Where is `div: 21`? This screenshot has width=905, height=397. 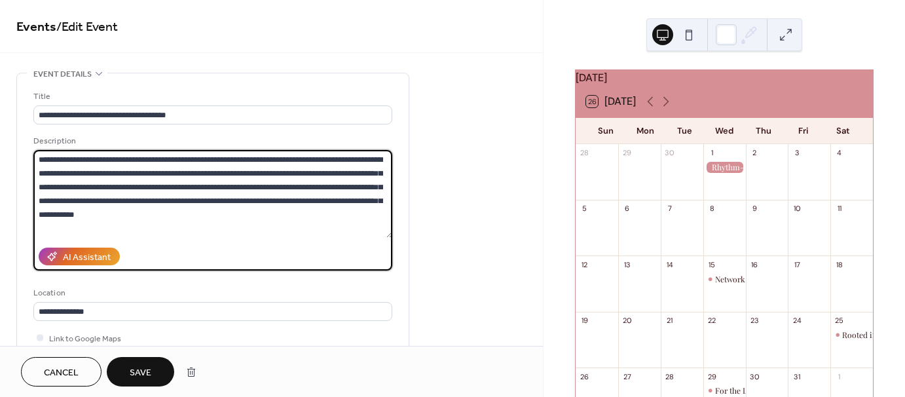 div: 21 is located at coordinates (669, 320).